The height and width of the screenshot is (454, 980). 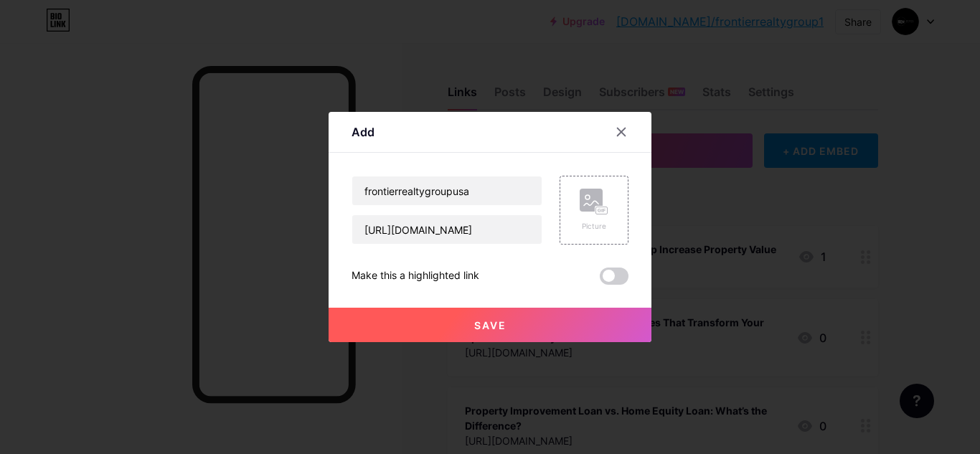 What do you see at coordinates (594, 226) in the screenshot?
I see `div: Picture` at bounding box center [594, 226].